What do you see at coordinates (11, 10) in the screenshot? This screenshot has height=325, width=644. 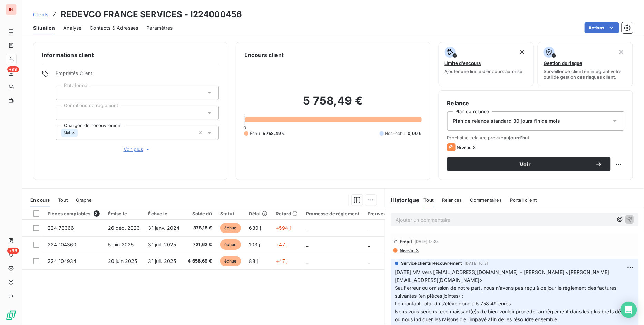 I see `div: IN` at bounding box center [11, 10].